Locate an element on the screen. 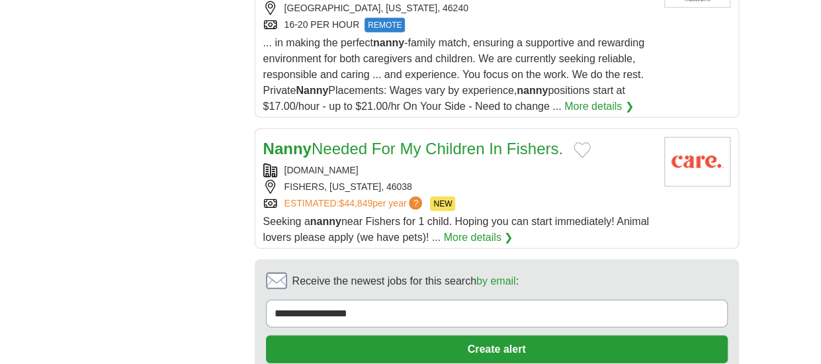  a: by email is located at coordinates (496, 280).